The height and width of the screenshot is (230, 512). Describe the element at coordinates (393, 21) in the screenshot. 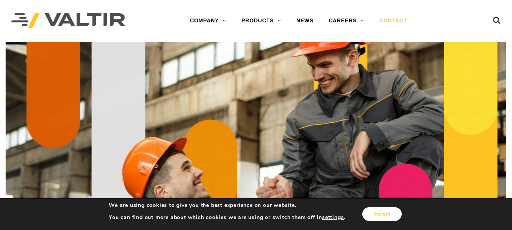

I see `a: CONTACT` at that location.